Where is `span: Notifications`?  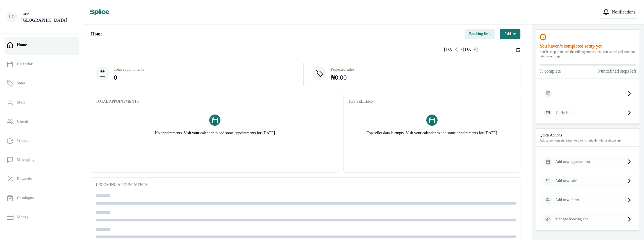
span: Notifications is located at coordinates (624, 12).